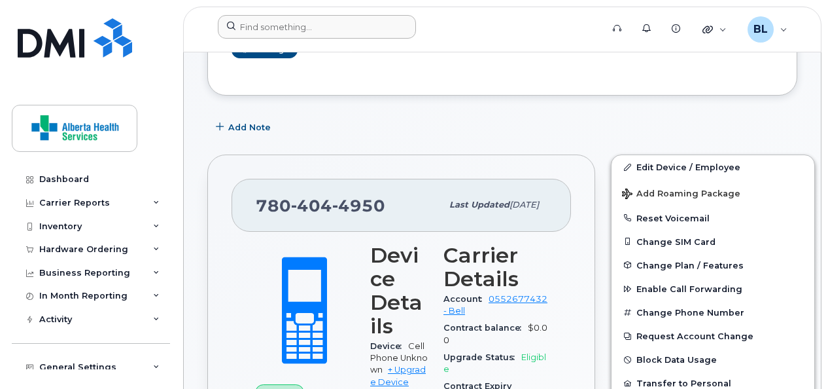 This screenshot has width=828, height=389. What do you see at coordinates (311, 205) in the screenshot?
I see `span: 404` at bounding box center [311, 205].